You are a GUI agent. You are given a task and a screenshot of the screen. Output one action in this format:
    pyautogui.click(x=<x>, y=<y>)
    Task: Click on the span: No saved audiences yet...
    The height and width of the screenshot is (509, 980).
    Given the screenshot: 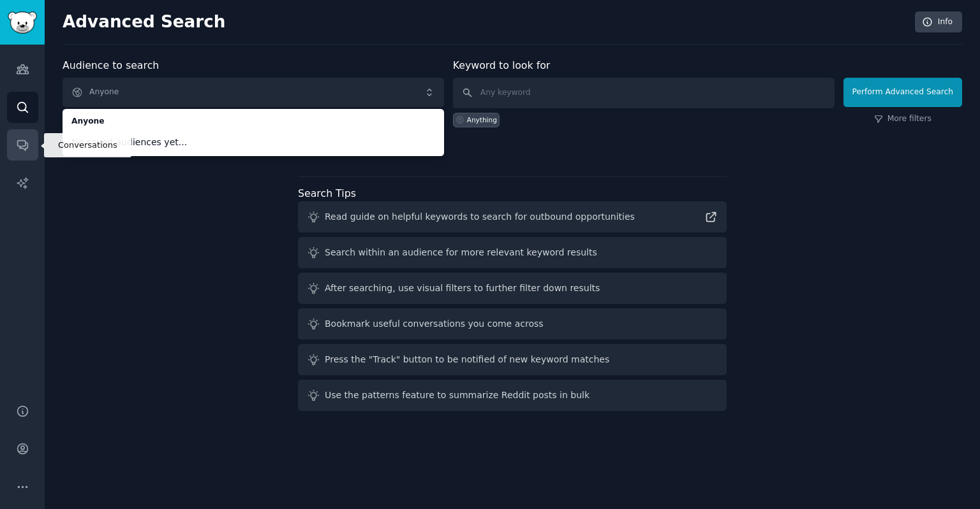 What is the action you would take?
    pyautogui.click(x=254, y=142)
    